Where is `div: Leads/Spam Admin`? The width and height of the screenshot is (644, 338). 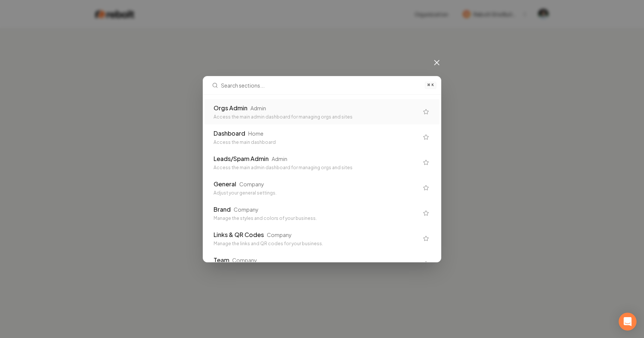
div: Leads/Spam Admin is located at coordinates (241, 159).